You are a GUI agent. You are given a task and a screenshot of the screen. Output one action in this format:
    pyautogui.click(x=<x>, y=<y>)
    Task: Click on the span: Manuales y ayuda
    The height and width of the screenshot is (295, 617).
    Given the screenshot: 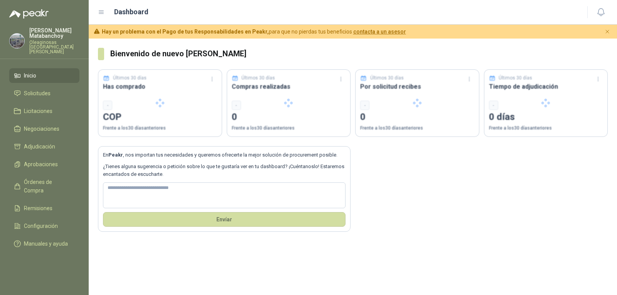 What is the action you would take?
    pyautogui.click(x=46, y=244)
    